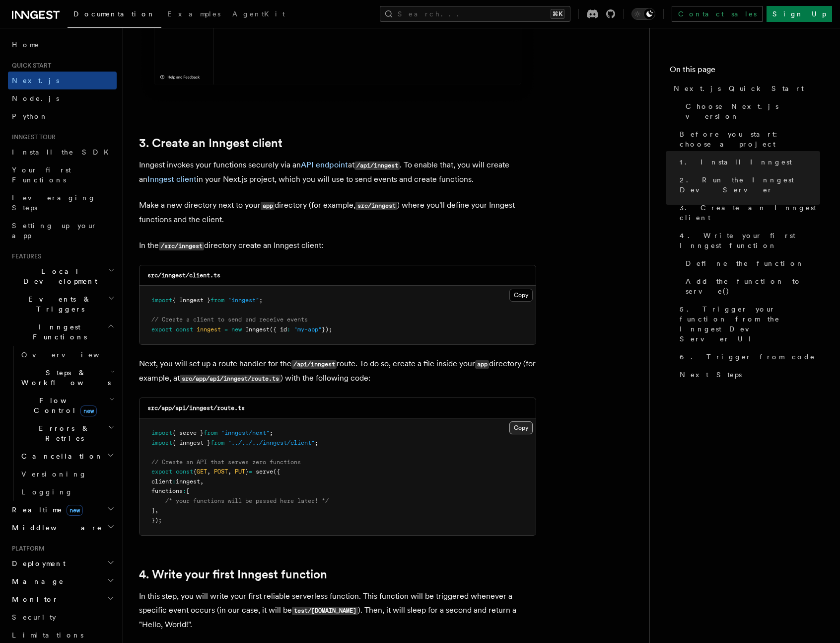 The width and height of the screenshot is (840, 643). What do you see at coordinates (54, 203) in the screenshot?
I see `span: Leveraging Steps` at bounding box center [54, 203].